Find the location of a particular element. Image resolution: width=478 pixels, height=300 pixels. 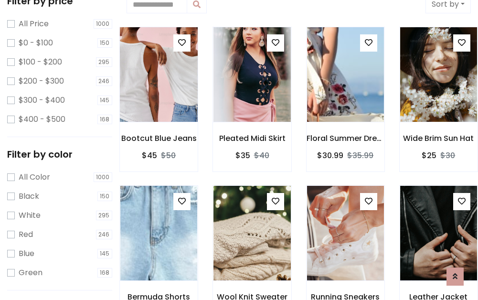

label: All Price is located at coordinates (33, 24).